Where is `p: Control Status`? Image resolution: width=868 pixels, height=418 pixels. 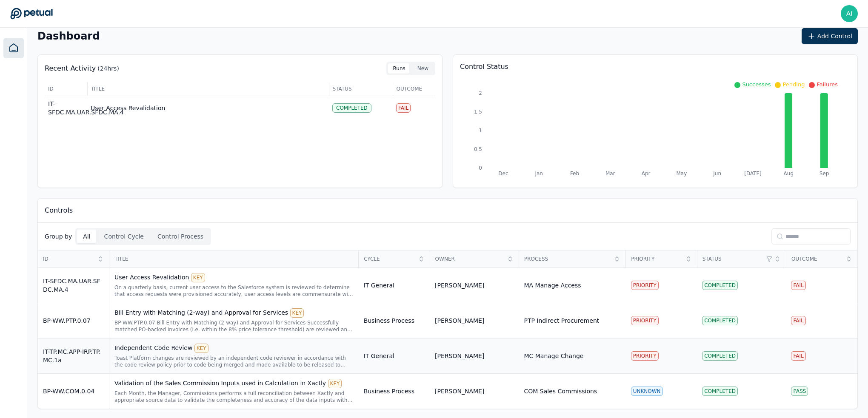
p: Control Status is located at coordinates (655, 66).